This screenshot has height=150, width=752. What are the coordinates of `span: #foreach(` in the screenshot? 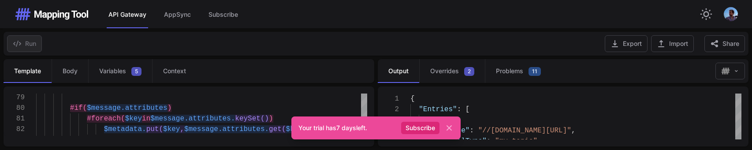 It's located at (106, 119).